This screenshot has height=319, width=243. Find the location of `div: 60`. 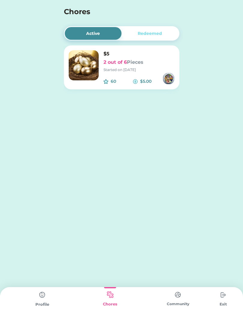

div: 60 is located at coordinates (122, 81).